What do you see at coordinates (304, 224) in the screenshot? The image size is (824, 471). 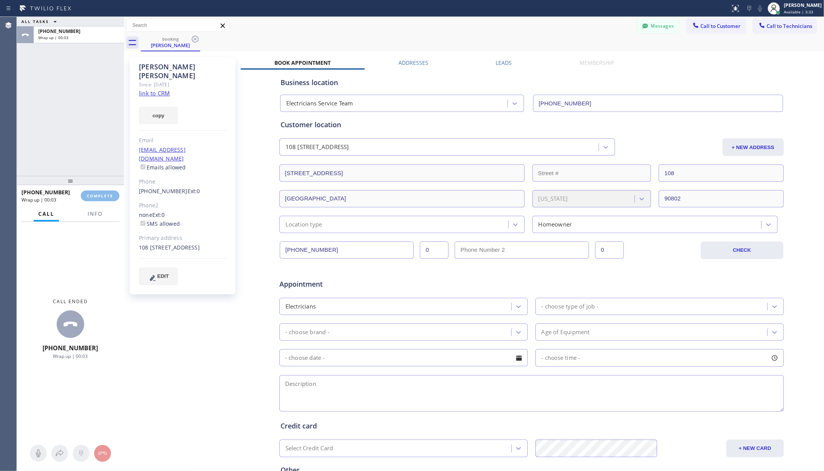 I see `div: Location type` at bounding box center [304, 224].